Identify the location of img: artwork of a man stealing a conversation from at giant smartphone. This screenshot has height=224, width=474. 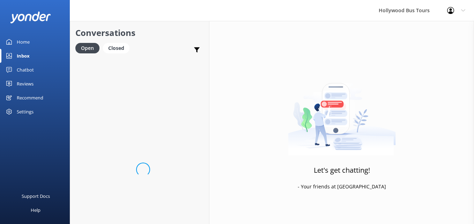
(342, 112).